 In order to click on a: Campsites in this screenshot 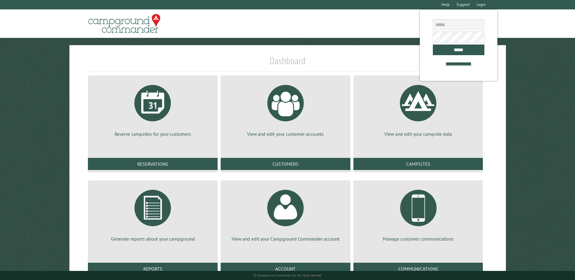, I will do `click(418, 164)`.